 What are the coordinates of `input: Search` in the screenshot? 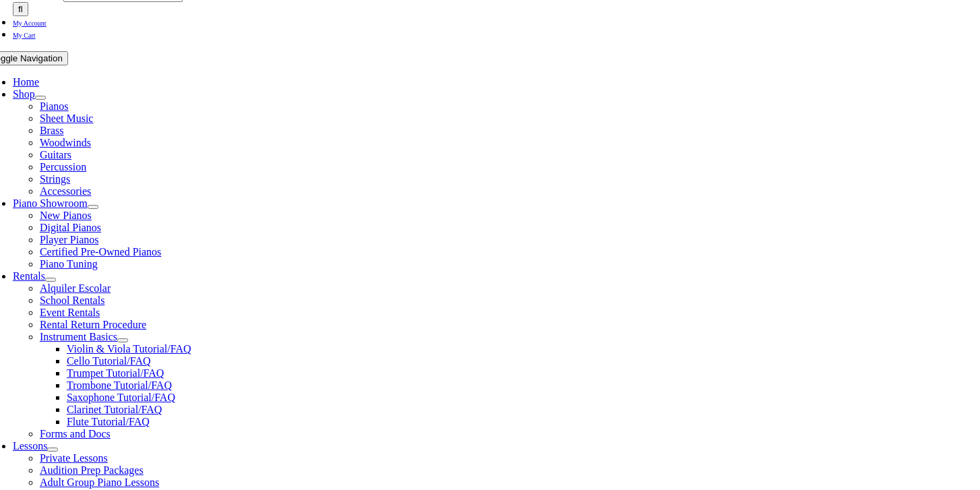 It's located at (21, 9).